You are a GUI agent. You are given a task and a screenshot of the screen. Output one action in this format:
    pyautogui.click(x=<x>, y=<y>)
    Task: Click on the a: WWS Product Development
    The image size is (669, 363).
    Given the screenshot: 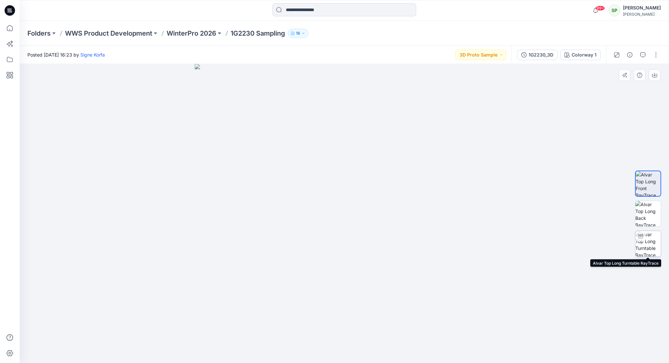 What is the action you would take?
    pyautogui.click(x=108, y=33)
    